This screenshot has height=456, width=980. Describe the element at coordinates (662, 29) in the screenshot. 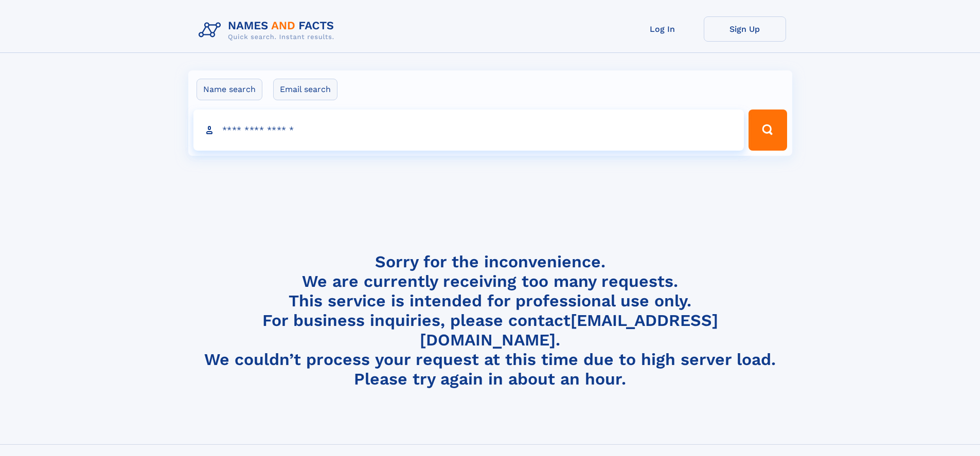

I see `a: Log In` at that location.